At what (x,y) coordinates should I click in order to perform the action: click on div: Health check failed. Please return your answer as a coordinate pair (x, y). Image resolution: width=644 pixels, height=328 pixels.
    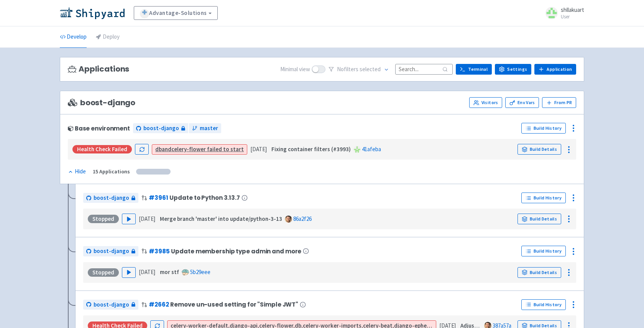
    Looking at the image, I should click on (102, 149).